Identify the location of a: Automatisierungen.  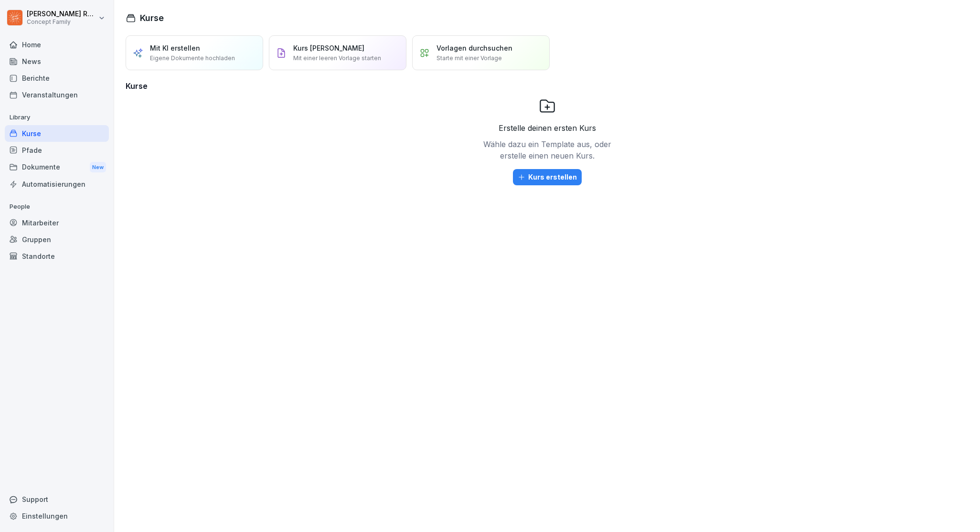
(57, 184).